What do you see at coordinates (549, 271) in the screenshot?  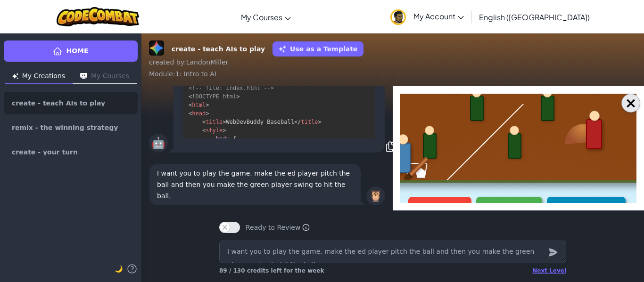 I see `div: Next Level` at bounding box center [549, 271].